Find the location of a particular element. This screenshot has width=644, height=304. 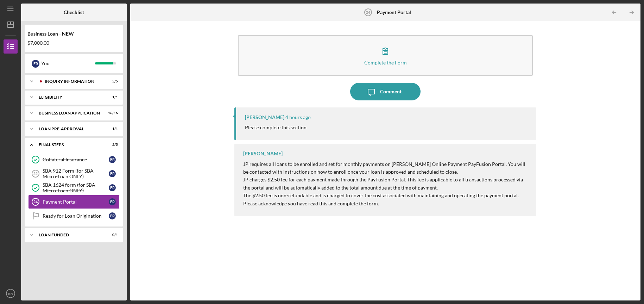

div: Payment Portal is located at coordinates (76, 202).